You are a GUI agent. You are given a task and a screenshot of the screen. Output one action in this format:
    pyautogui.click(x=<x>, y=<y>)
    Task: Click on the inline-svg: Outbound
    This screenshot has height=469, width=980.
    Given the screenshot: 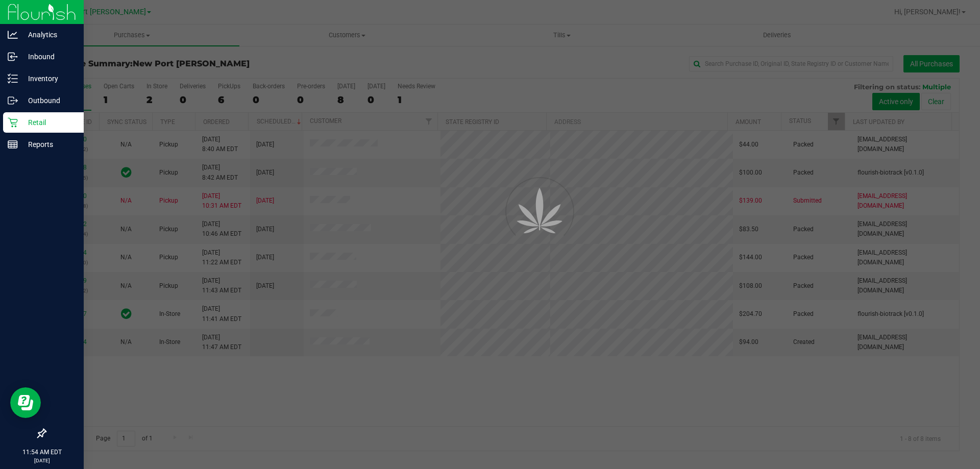 What is the action you would take?
    pyautogui.click(x=13, y=101)
    